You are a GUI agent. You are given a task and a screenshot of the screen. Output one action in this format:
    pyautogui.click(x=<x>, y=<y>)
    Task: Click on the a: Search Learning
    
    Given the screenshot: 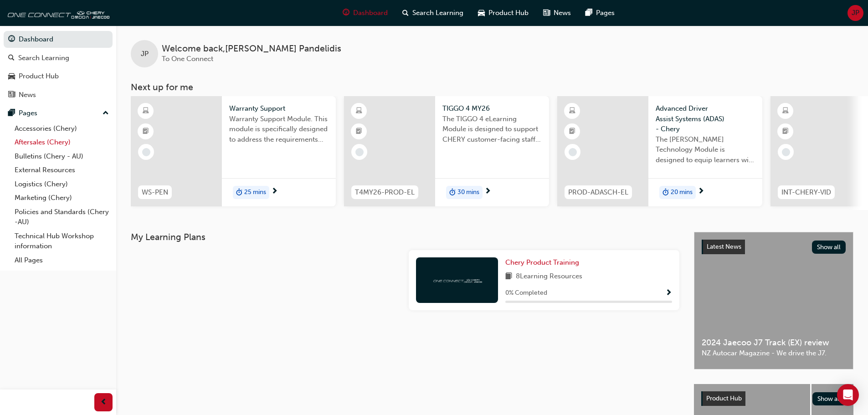 What is the action you would take?
    pyautogui.click(x=58, y=58)
    